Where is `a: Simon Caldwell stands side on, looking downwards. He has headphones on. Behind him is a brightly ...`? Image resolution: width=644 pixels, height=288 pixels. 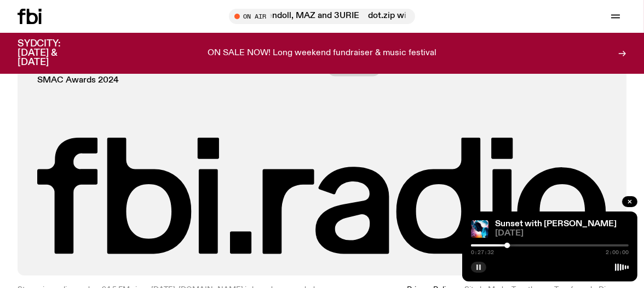
a: Simon Caldwell stands side on, looking downwards. He has headphones on. Behind him is a brightly ... is located at coordinates (479, 229).